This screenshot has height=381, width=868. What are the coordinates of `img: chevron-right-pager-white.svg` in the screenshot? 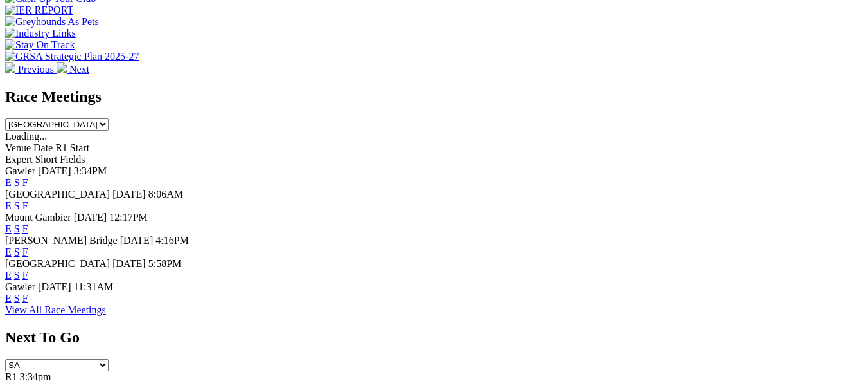 It's located at (62, 68).